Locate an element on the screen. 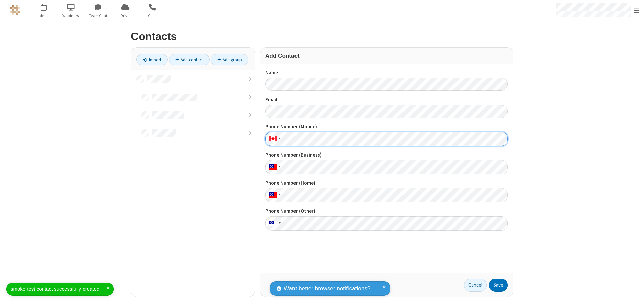  a: Add group is located at coordinates (230, 60).